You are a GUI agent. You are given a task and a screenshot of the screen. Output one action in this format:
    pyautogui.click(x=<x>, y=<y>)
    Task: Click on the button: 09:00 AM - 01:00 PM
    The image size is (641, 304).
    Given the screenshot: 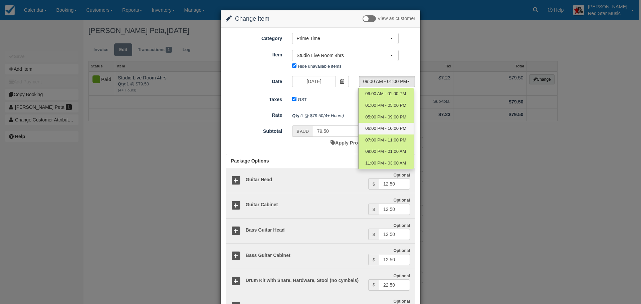 What is the action you would take?
    pyautogui.click(x=387, y=81)
    